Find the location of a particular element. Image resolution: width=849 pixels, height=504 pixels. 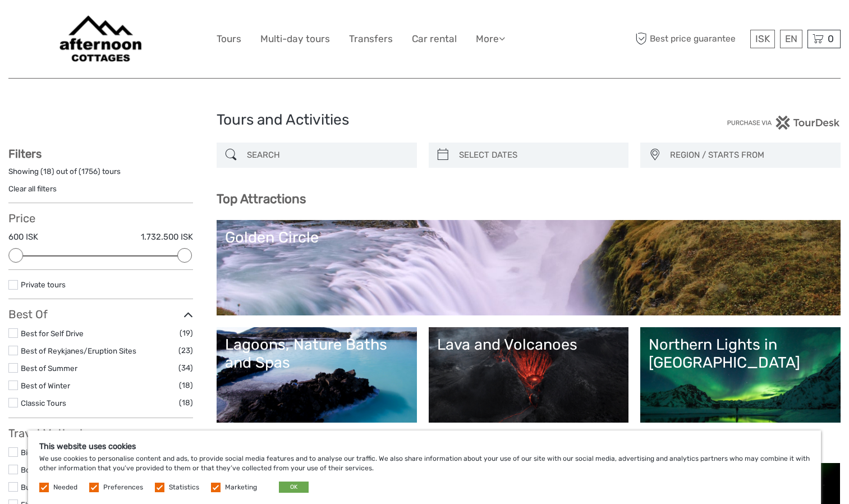

h5: This website uses cookies is located at coordinates (424, 446).